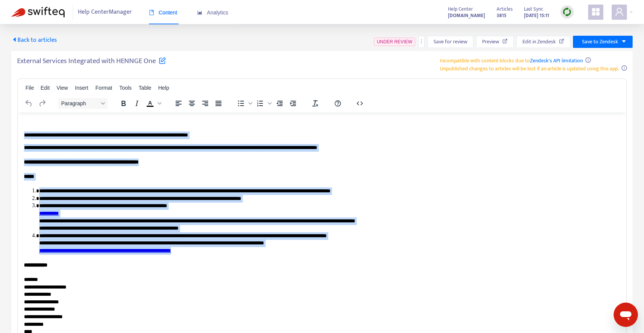 The height and width of the screenshot is (333, 644). Describe the element at coordinates (556, 60) in the screenshot. I see `a: Zendesk's API limitation` at that location.